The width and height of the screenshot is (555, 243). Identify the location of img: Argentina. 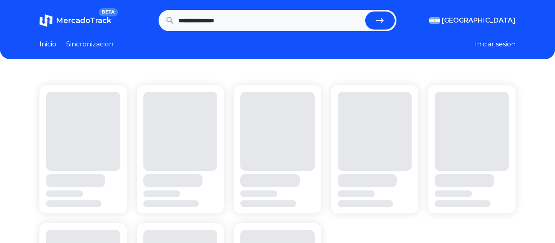
(434, 21).